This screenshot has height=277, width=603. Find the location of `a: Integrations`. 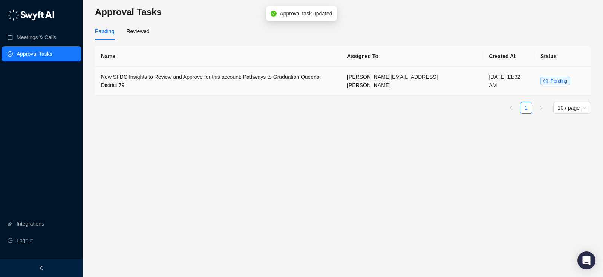

a: Integrations is located at coordinates (30, 224).